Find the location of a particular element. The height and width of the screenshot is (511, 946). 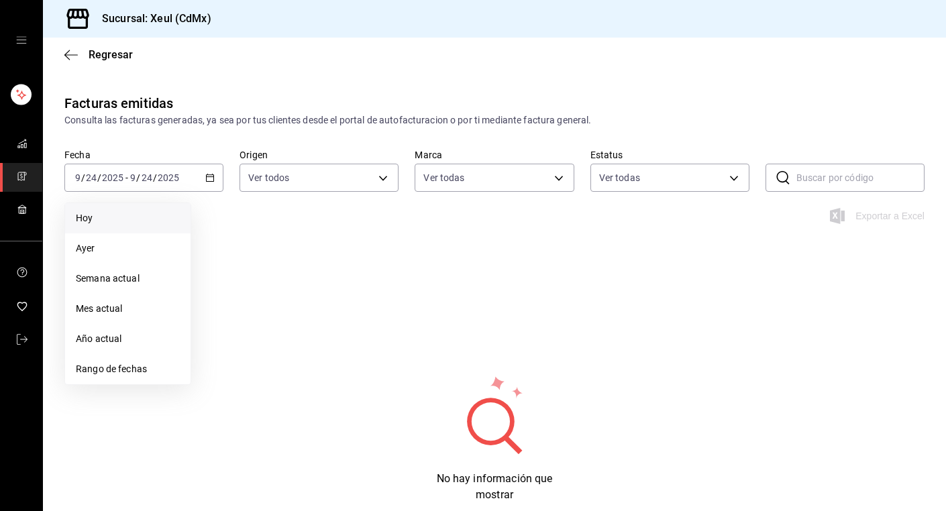

span: Ver todos is located at coordinates (268, 178).